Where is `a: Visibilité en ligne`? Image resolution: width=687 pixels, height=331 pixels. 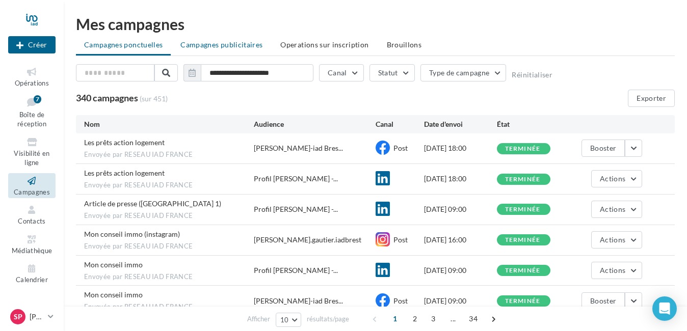 a: Visibilité en ligne is located at coordinates (32, 152).